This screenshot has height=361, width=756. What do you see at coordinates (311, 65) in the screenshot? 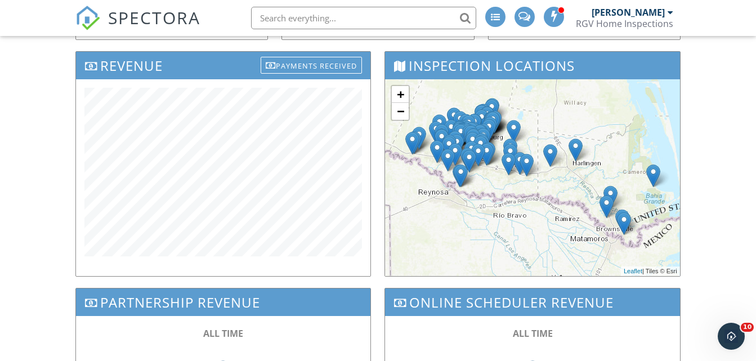
I see `div: Payments Received` at bounding box center [311, 65].